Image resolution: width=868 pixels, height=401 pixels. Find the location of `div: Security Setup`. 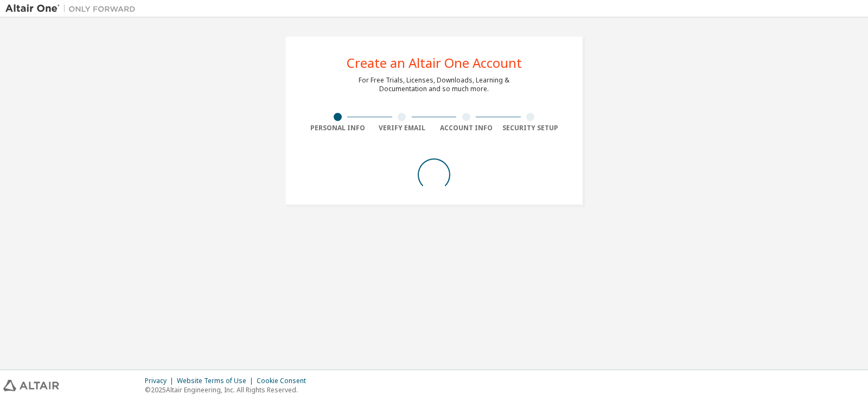

div: Security Setup is located at coordinates (531, 128).